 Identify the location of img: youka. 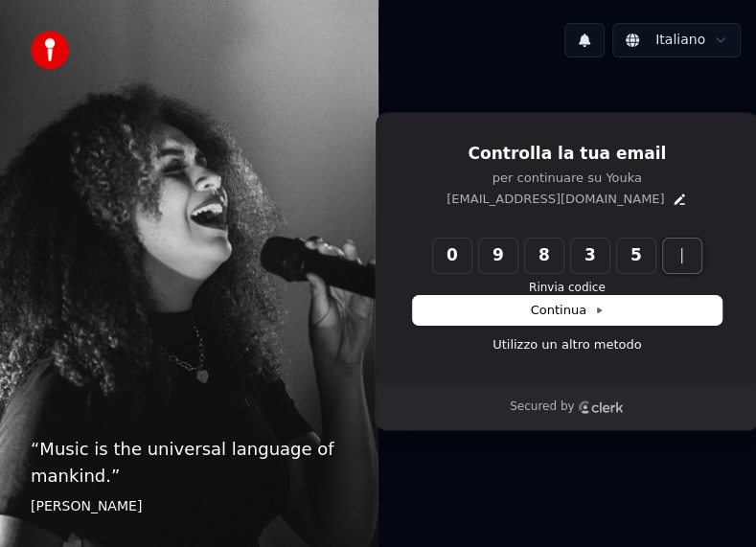
(50, 50).